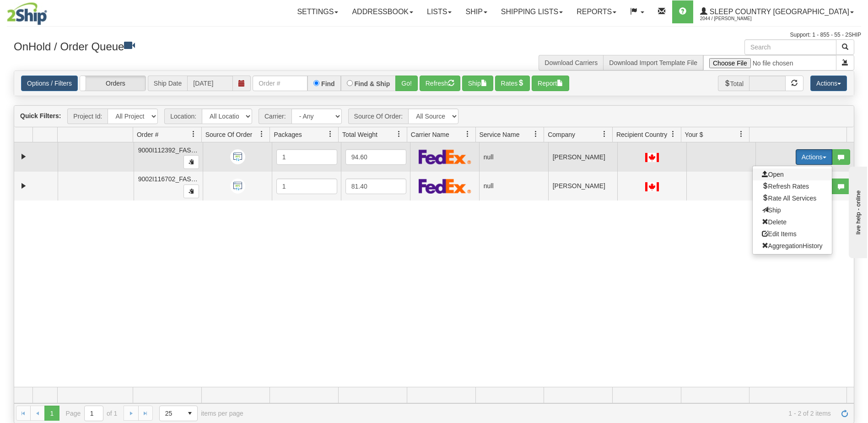  What do you see at coordinates (694, 134) in the screenshot?
I see `span: Your $` at bounding box center [694, 134].